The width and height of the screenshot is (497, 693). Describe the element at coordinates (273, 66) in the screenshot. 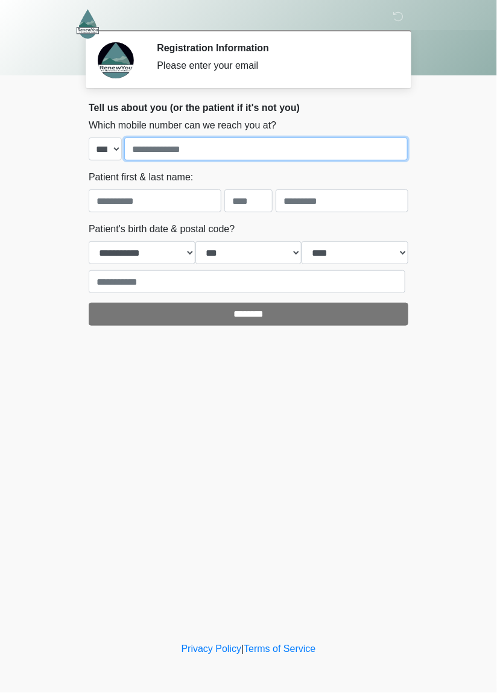

I see `div: Please enter your email` at that location.